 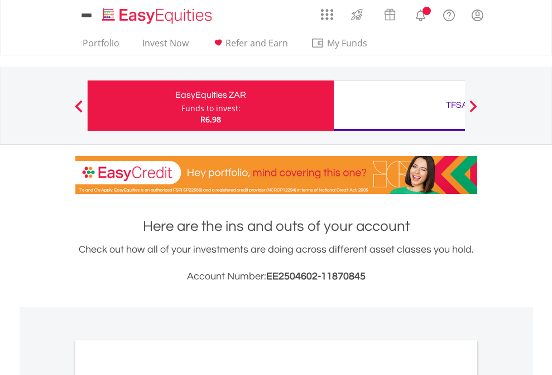 I want to click on h1: Here are the ins and outs of your account, so click(x=276, y=226).